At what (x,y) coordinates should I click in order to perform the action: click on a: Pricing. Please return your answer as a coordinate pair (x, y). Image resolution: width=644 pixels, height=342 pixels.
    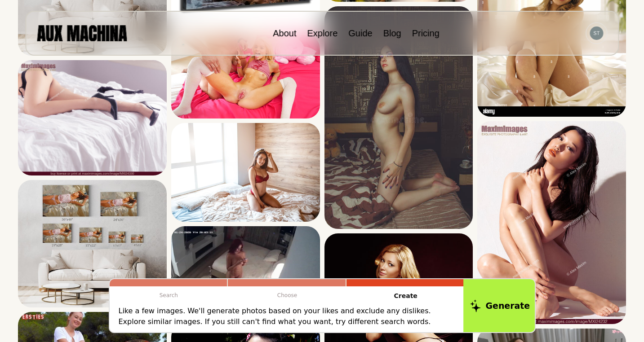
    Looking at the image, I should click on (426, 33).